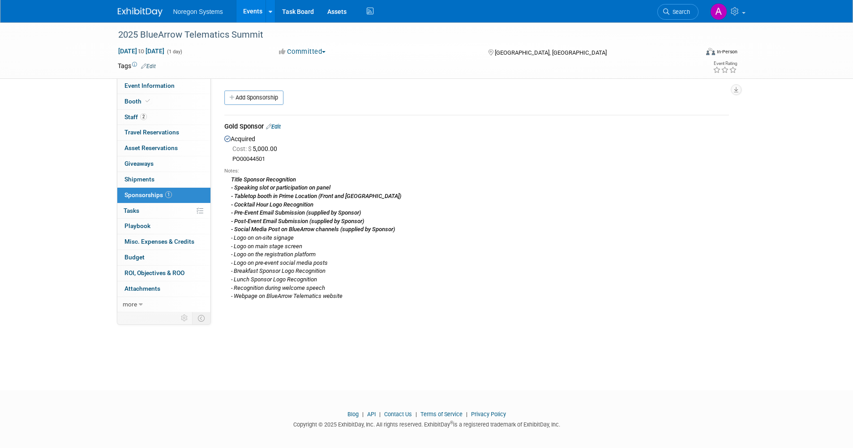  Describe the element at coordinates (296, 212) in the screenshot. I see `i: - Pre-Event Email Submission (supplied by Sponsor)` at that location.